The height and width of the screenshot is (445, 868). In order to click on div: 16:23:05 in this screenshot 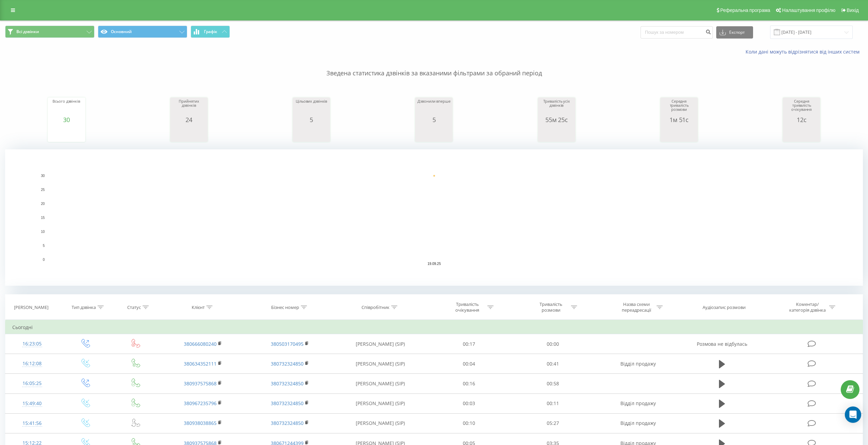, I will do `click(32, 344)`.